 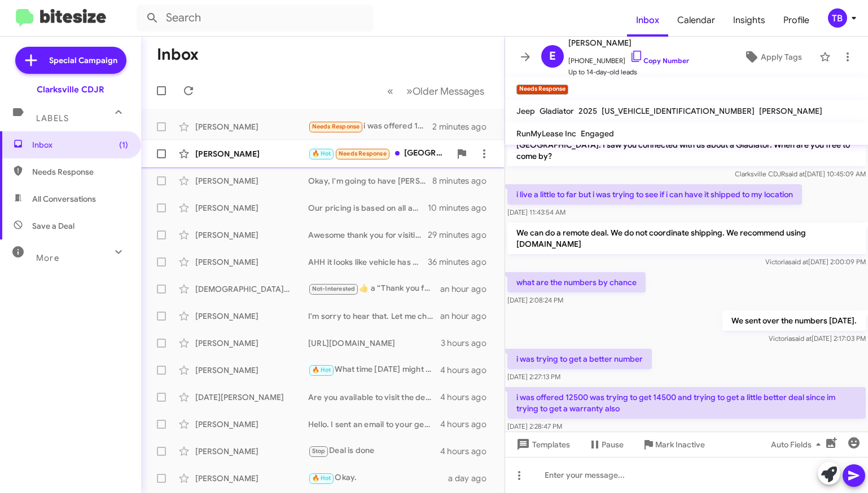 What do you see at coordinates (797, 20) in the screenshot?
I see `a: Profile` at bounding box center [797, 20].